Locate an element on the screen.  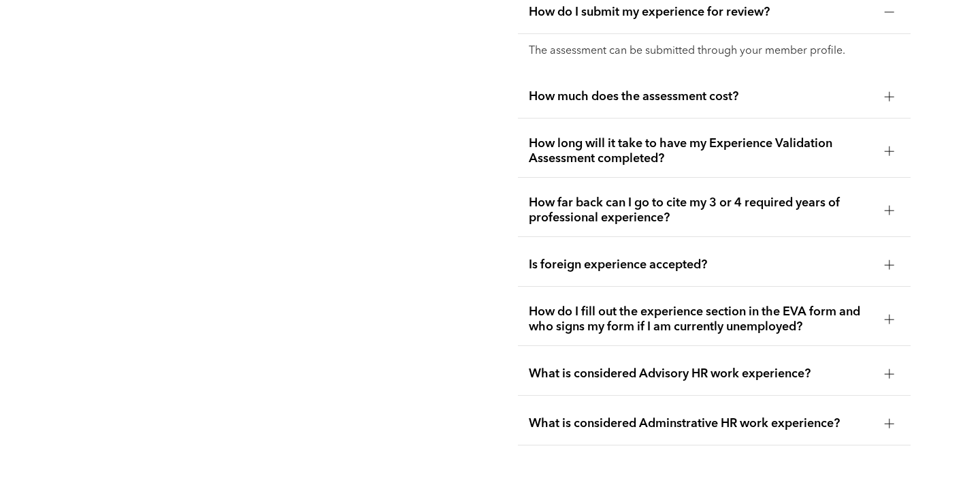
span: How do I submit my experience for review? is located at coordinates (701, 12).